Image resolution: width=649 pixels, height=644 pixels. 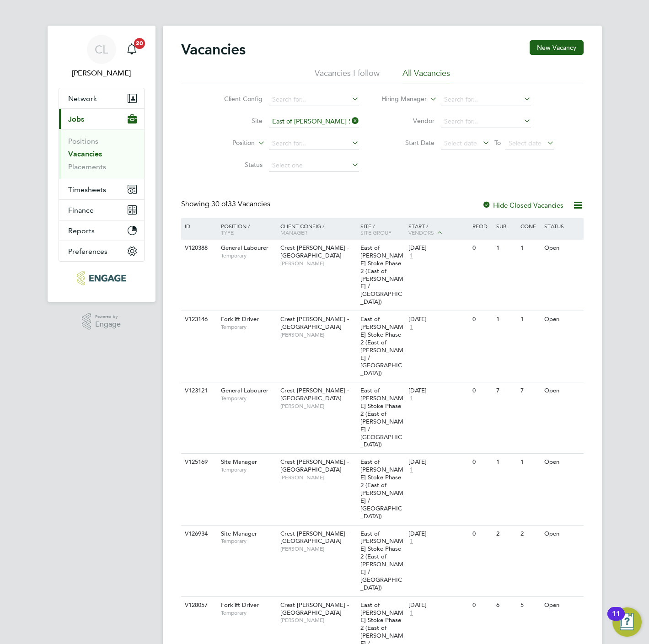 I want to click on span: Timesheets, so click(x=87, y=189).